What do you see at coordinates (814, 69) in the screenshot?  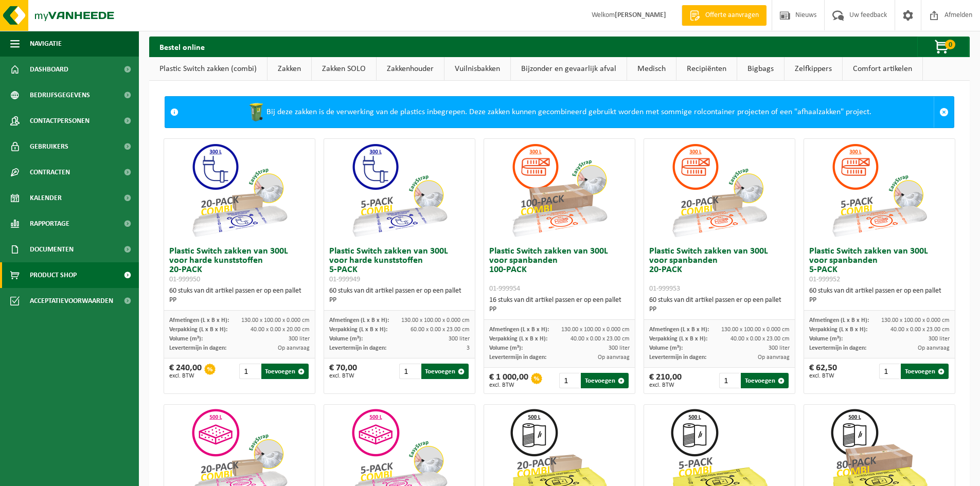 I see `a: Zelfkippers` at bounding box center [814, 69].